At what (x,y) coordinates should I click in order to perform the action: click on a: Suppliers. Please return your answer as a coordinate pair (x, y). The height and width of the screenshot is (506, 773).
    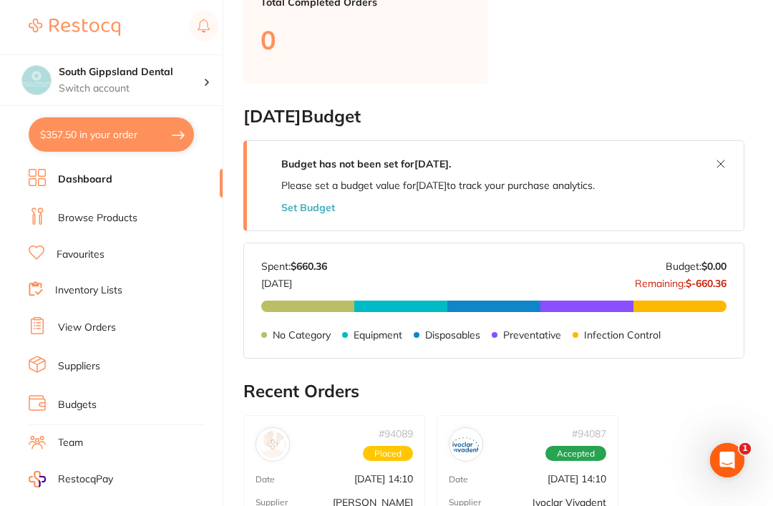
    Looking at the image, I should click on (79, 367).